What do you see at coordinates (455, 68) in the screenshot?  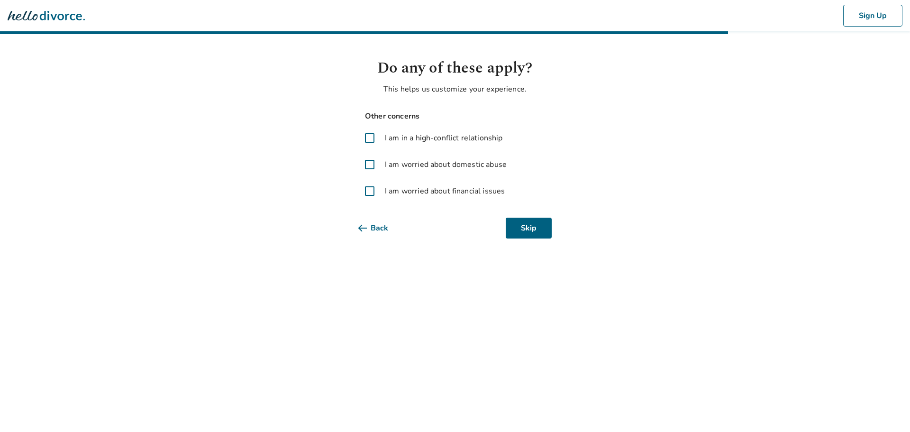 I see `h1: Do any of these apply?` at bounding box center [455, 68].